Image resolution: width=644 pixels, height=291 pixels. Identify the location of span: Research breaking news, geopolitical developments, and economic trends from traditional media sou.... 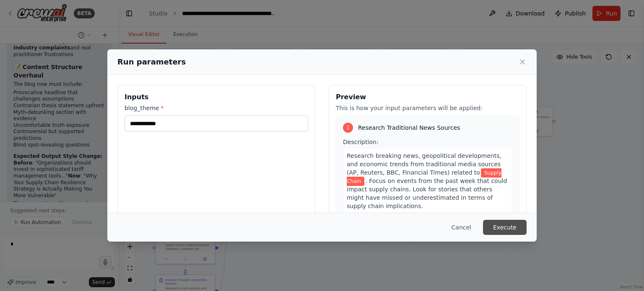
(424, 164).